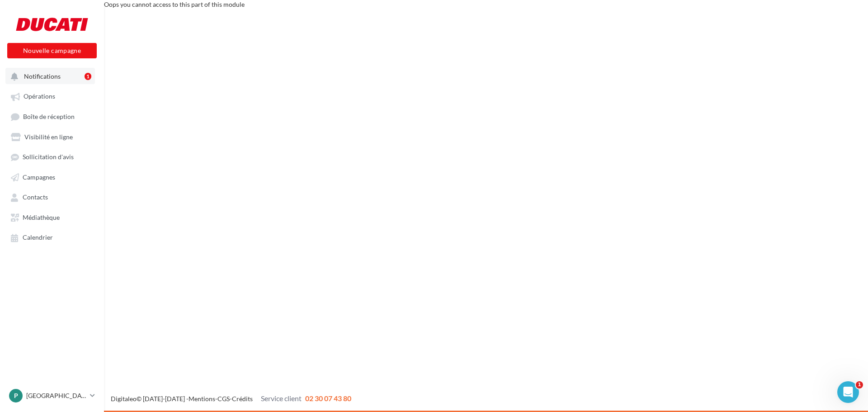  Describe the element at coordinates (37, 237) in the screenshot. I see `span: Calendrier` at that location.